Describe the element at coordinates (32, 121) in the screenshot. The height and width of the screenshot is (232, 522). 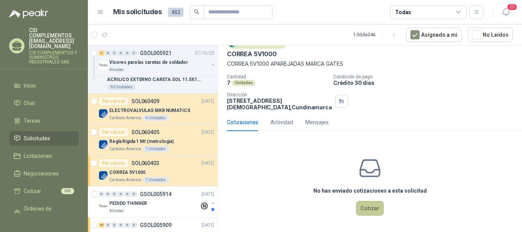
I see `span: Tareas` at that location.